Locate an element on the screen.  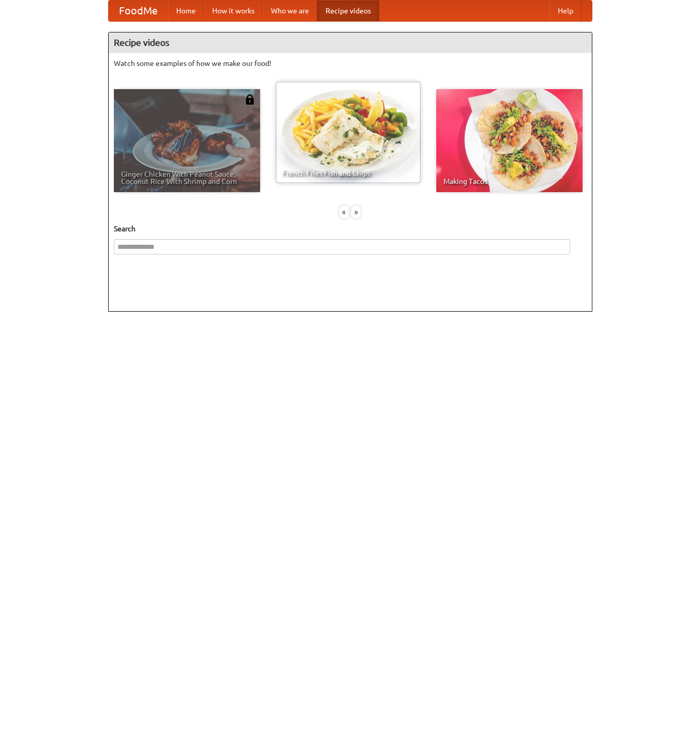
a: How it works is located at coordinates (233, 11).